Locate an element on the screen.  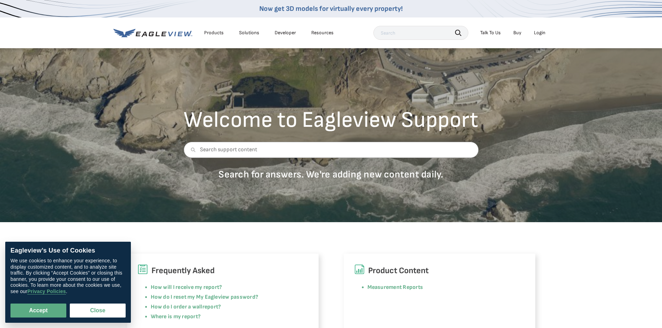
div: Eagleview’s Use of Cookies is located at coordinates (68, 251).